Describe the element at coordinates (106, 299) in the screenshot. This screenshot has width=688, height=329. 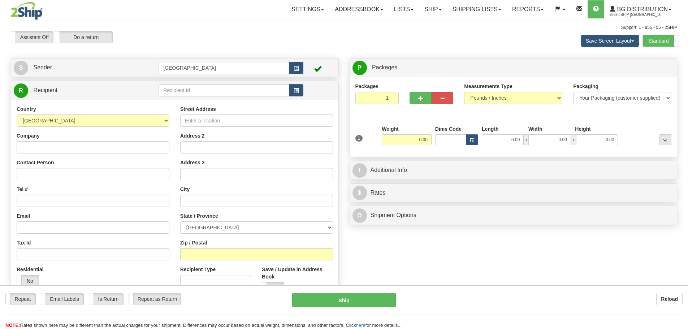
I see `label: Is Return` at that location.